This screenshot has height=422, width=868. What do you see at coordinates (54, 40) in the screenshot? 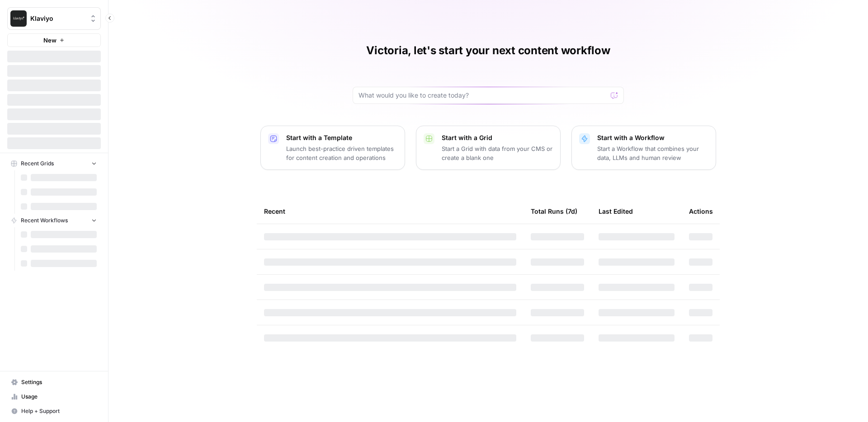
I see `button: New` at bounding box center [54, 40].